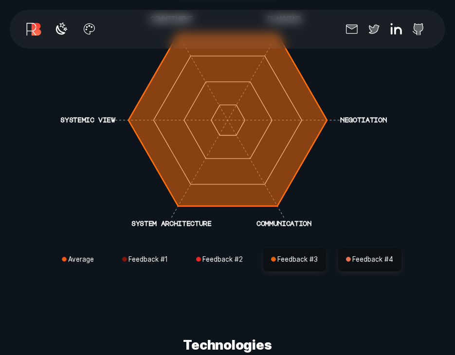  What do you see at coordinates (145, 260) in the screenshot?
I see `button: Feedback #1` at bounding box center [145, 260].